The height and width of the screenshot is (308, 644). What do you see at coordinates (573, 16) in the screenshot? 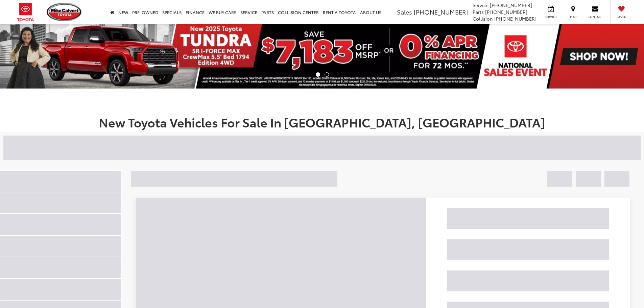
I see `span: Map` at bounding box center [573, 16].